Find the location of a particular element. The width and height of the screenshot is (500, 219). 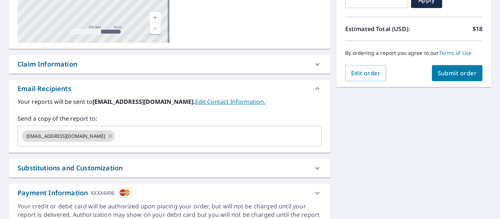

button: Submit order is located at coordinates (457, 73).